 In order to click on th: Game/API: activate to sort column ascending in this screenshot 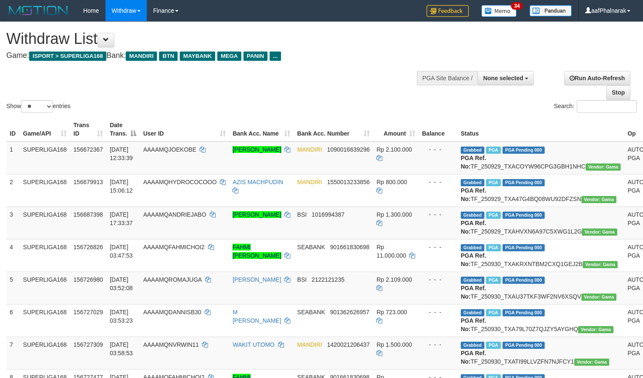, I will do `click(45, 129)`.